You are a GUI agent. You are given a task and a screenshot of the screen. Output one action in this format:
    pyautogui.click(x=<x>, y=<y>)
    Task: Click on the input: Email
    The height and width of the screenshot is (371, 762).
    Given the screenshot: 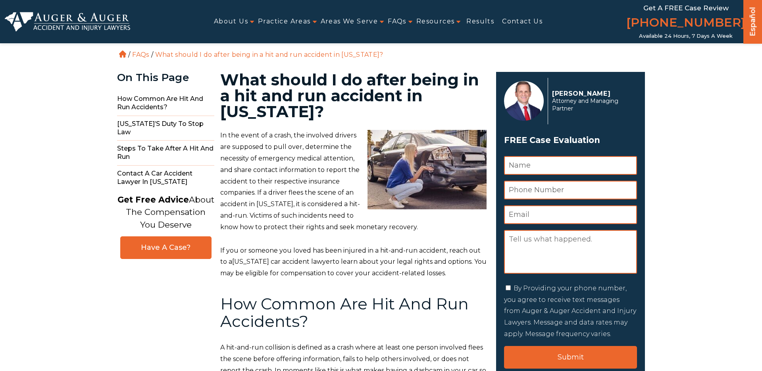 What is the action you would take?
    pyautogui.click(x=570, y=214)
    